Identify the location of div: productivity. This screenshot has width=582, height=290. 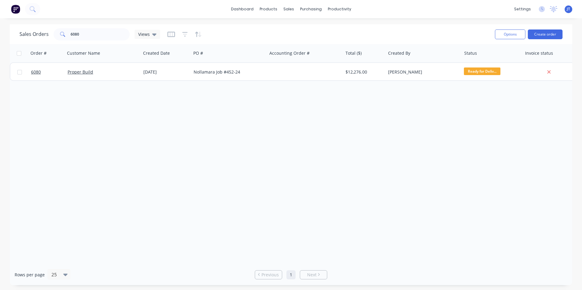
(339, 9).